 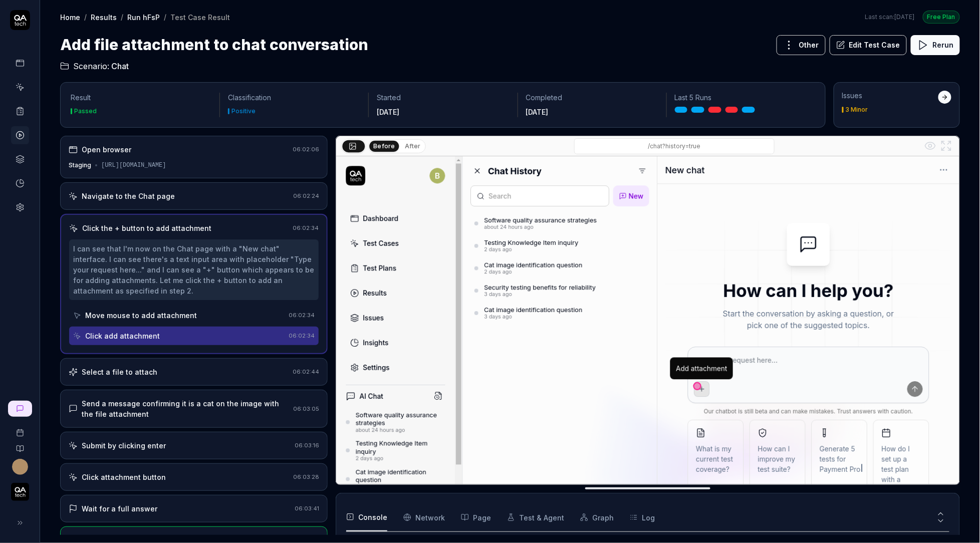 What do you see at coordinates (535, 517) in the screenshot?
I see `button: Test & Agent` at bounding box center [535, 517].